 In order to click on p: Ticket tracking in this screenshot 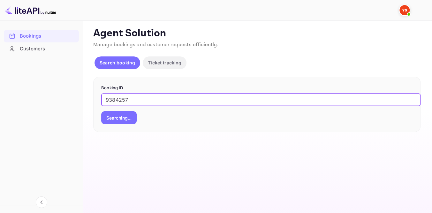, I will do `click(165, 63)`.